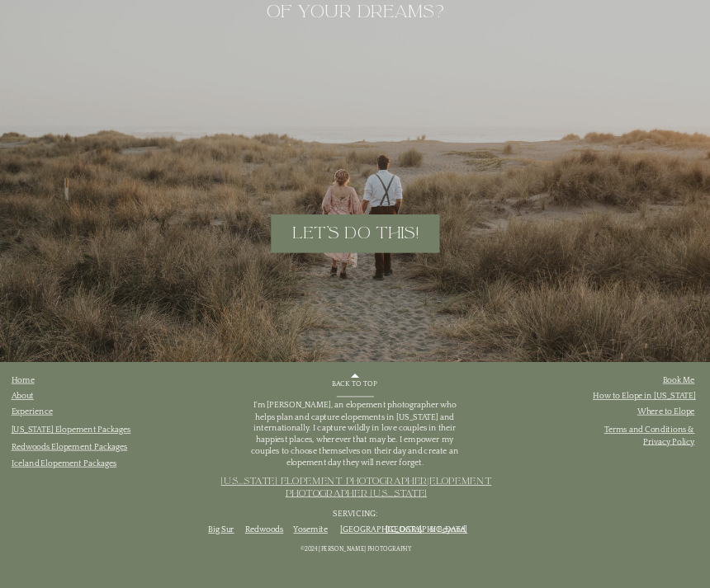 The image size is (710, 588). What do you see at coordinates (448, 530) in the screenshot?
I see `p: & Beyond` at bounding box center [448, 530].